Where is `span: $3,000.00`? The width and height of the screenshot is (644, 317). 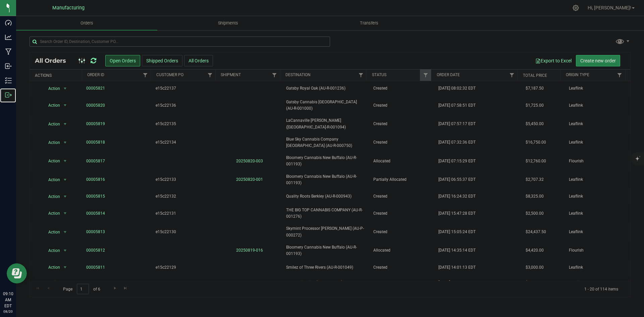 span: $3,000.00 is located at coordinates (535, 267).